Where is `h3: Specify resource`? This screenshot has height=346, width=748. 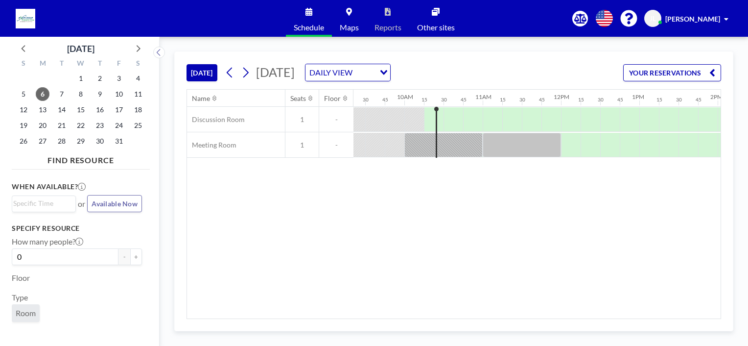
h3: Specify resource is located at coordinates (77, 228).